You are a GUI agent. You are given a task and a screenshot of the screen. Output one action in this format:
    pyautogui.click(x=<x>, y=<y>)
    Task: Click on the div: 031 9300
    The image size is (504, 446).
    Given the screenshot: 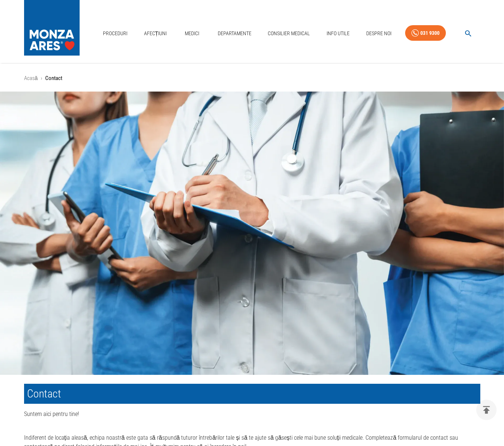 What is the action you would take?
    pyautogui.click(x=430, y=33)
    